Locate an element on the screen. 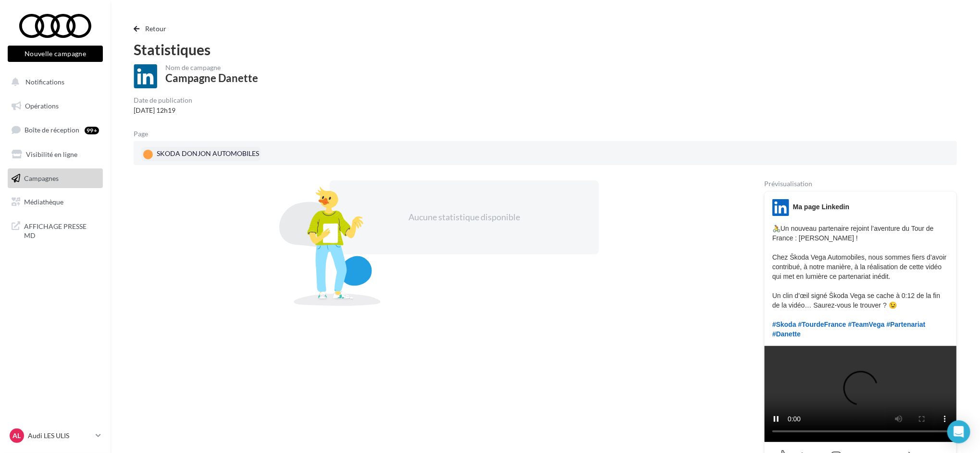 The width and height of the screenshot is (980, 453). div: Ma page Linkedin is located at coordinates (821, 207).